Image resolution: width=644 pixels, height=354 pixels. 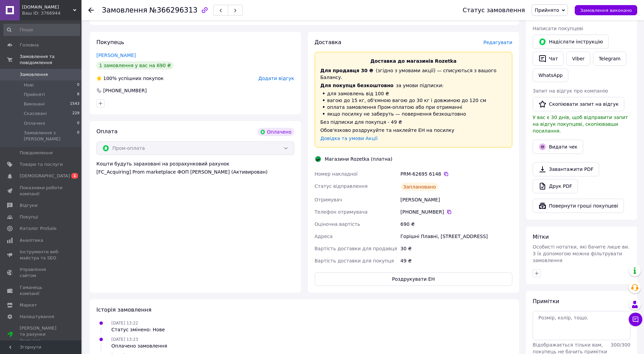 What do you see at coordinates (606, 10) in the screenshot?
I see `button: Замовлення виконано` at bounding box center [606, 10].